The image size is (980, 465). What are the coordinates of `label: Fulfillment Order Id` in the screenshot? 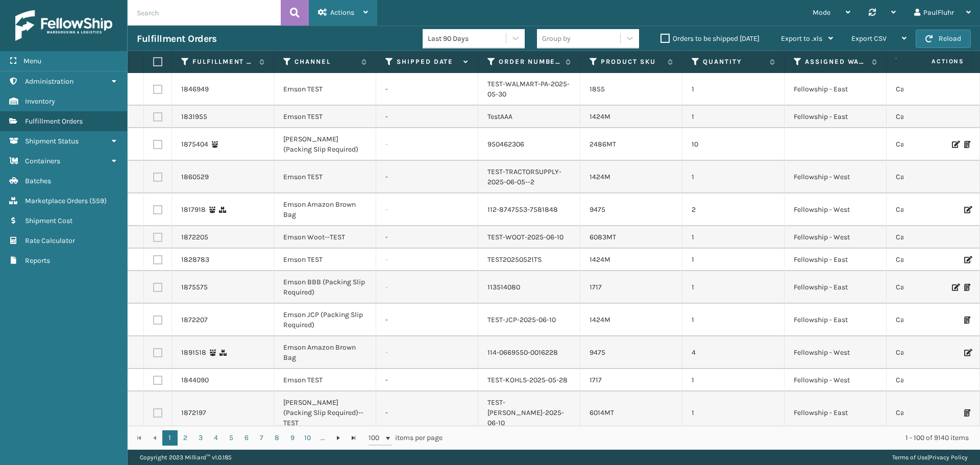 It's located at (223, 62).